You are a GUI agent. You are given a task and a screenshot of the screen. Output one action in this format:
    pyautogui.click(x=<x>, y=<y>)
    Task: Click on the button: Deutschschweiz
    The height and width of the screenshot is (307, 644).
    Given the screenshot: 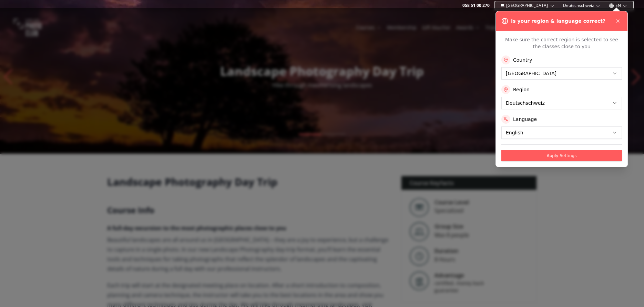 What is the action you would take?
    pyautogui.click(x=582, y=6)
    